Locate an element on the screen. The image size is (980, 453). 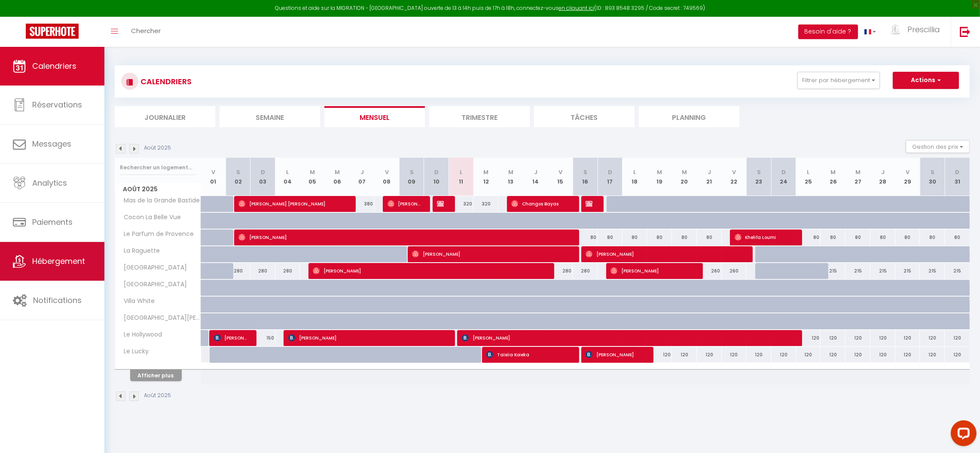
span: Mas de la Grande Bastide is located at coordinates (160, 201).